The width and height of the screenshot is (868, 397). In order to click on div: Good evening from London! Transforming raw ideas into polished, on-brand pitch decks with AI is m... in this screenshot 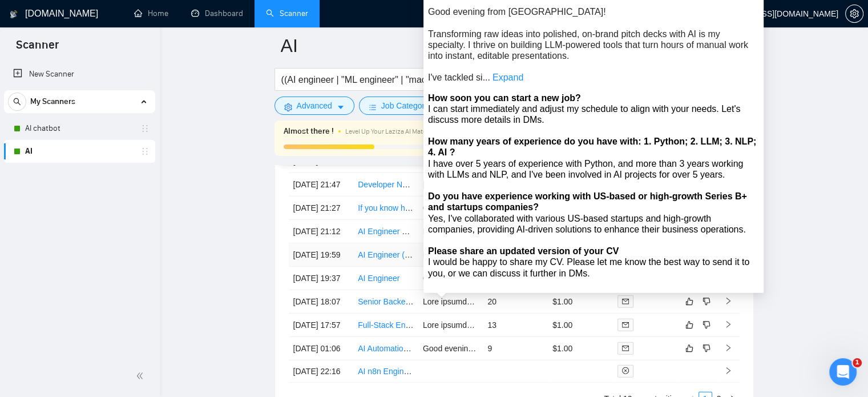, I will do `click(594, 45)`.